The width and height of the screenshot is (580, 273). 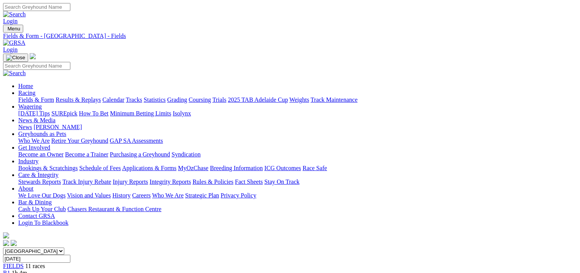 What do you see at coordinates (36, 216) in the screenshot?
I see `a: Contact GRSA` at bounding box center [36, 216].